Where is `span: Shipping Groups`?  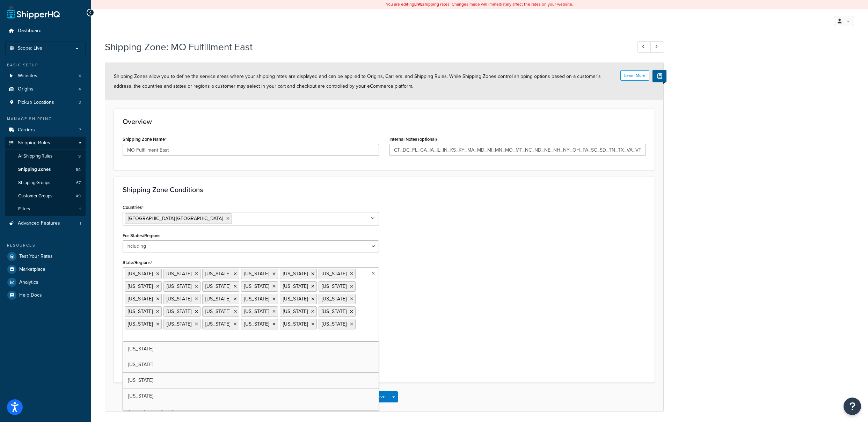 span: Shipping Groups is located at coordinates (34, 183).